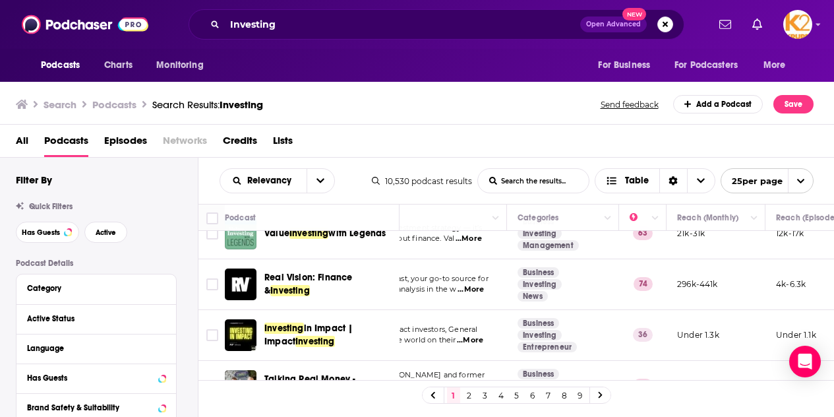 The width and height of the screenshot is (834, 417). Describe the element at coordinates (613, 24) in the screenshot. I see `button: Open AdvancedNew` at that location.